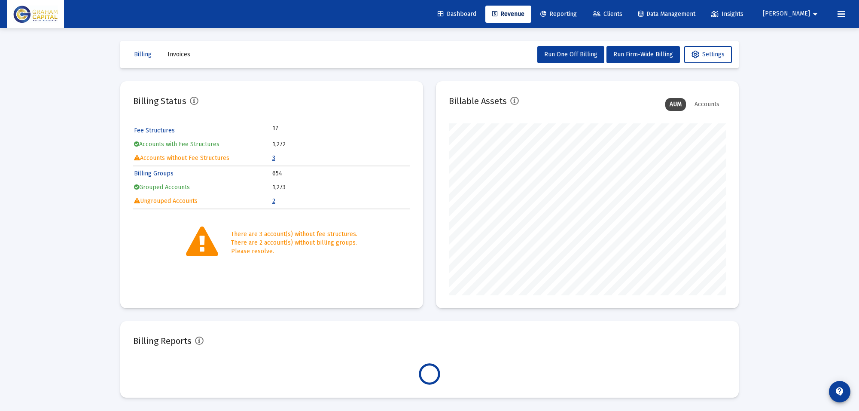 The width and height of the screenshot is (859, 411). I want to click on span: Billing, so click(143, 54).